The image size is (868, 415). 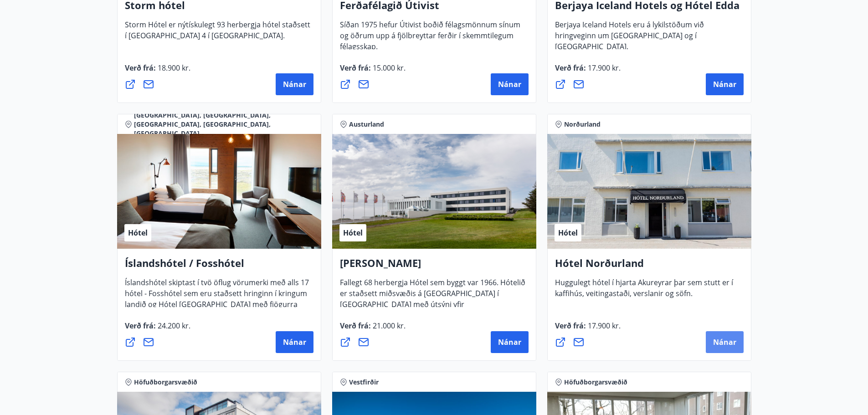 I want to click on span: 24.200 kr., so click(x=173, y=325).